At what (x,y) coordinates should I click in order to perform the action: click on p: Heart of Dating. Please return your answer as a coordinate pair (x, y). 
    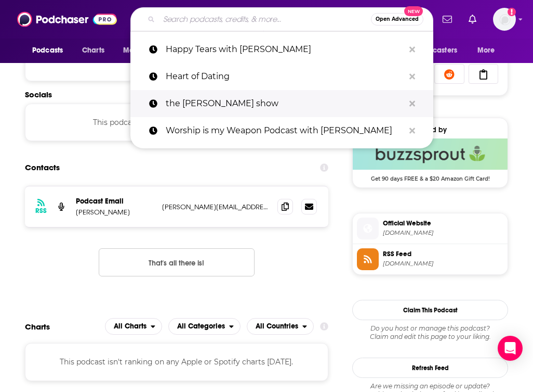
    Looking at the image, I should click on (284, 77).